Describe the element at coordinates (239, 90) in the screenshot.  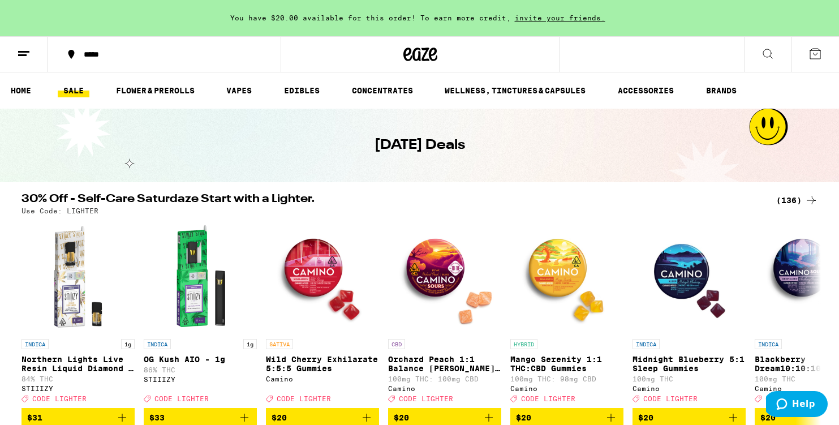
I see `a: VAPES` at that location.